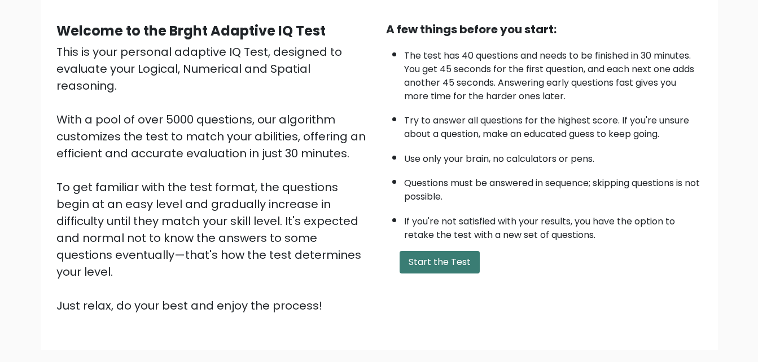 The width and height of the screenshot is (758, 362). I want to click on b: Welcome to the Brght Adaptive IQ Test, so click(191, 30).